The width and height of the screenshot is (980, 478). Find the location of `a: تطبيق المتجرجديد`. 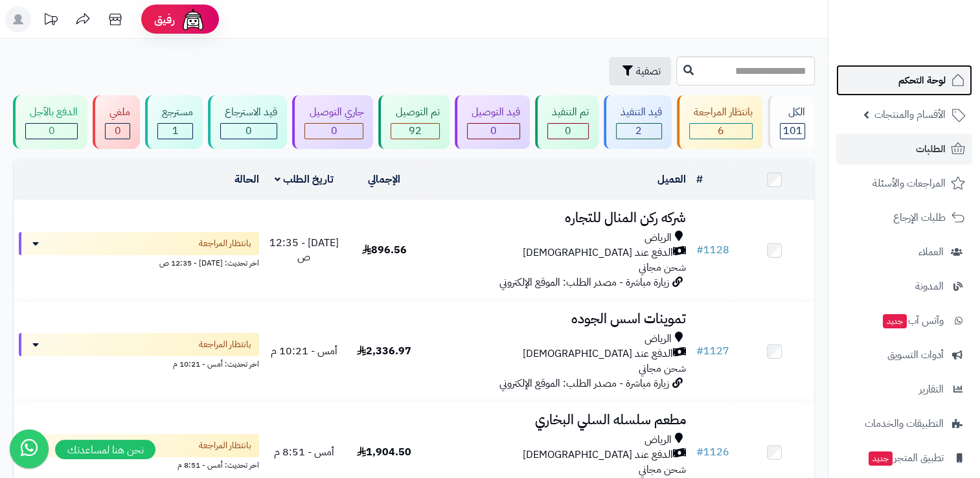

a: تطبيق المتجرجديد is located at coordinates (905, 458).